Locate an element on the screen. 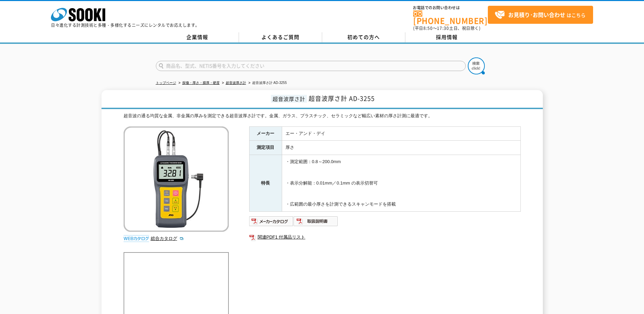  span: 8:50 is located at coordinates (428, 28).